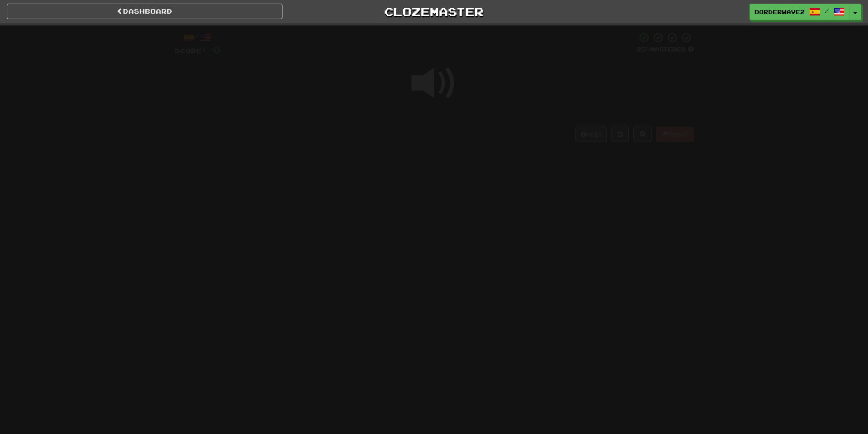 The width and height of the screenshot is (868, 434). I want to click on span: 10, so click(648, 29).